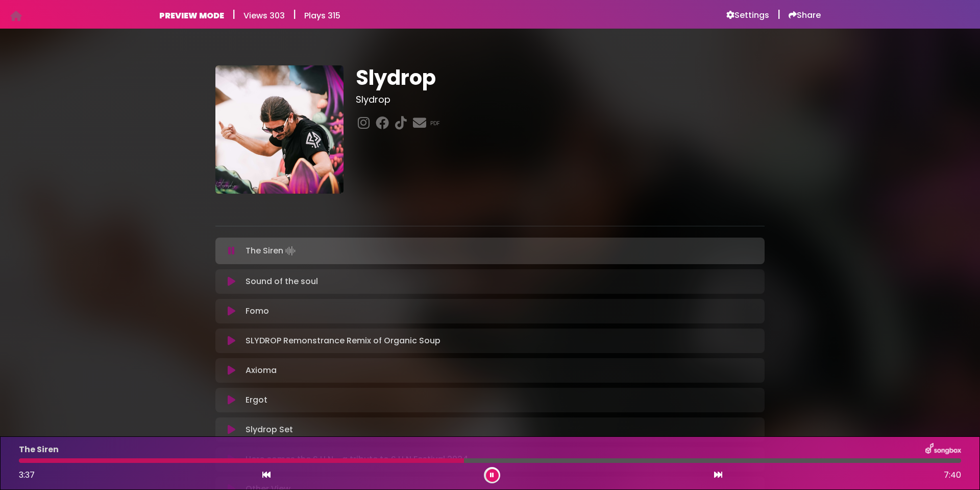 The width and height of the screenshot is (980, 490). What do you see at coordinates (261, 370) in the screenshot?
I see `p: Axioma` at bounding box center [261, 370].